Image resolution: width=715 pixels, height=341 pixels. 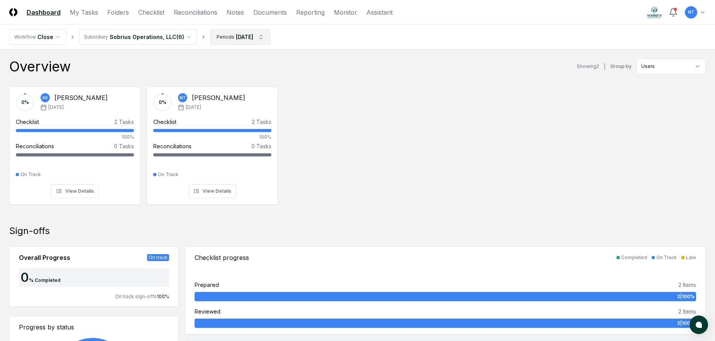 I want to click on a: Documents, so click(x=270, y=12).